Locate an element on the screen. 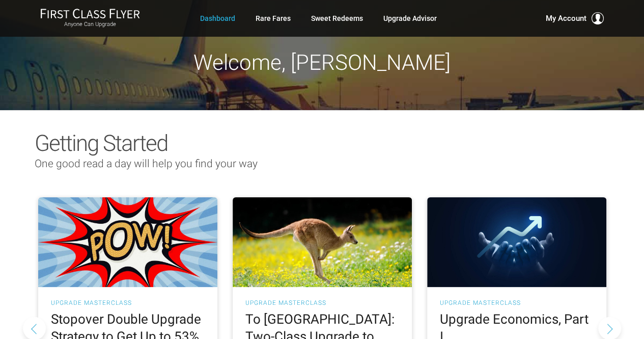  button: My Account is located at coordinates (575, 18).